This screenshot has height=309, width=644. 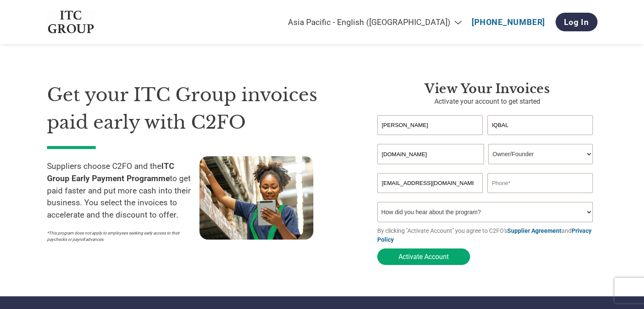 What do you see at coordinates (430, 196) in the screenshot?
I see `div: Inavlid Email Address` at bounding box center [430, 196].